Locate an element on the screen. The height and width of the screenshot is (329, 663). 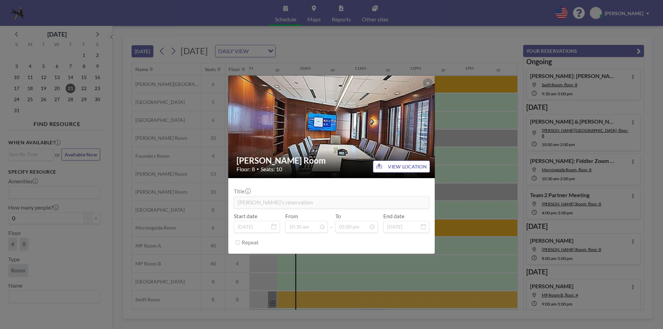
button: VIEW LOCATION is located at coordinates (401, 167).